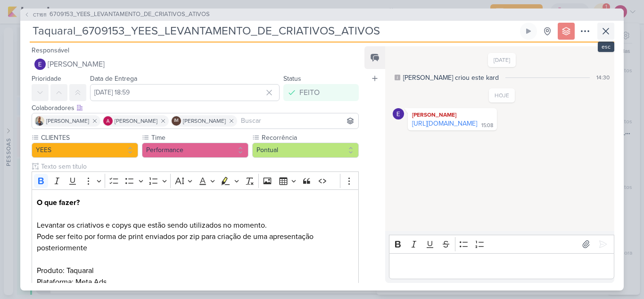 The image size is (644, 299). What do you see at coordinates (39, 121) in the screenshot?
I see `img: Iara Santos` at bounding box center [39, 121].